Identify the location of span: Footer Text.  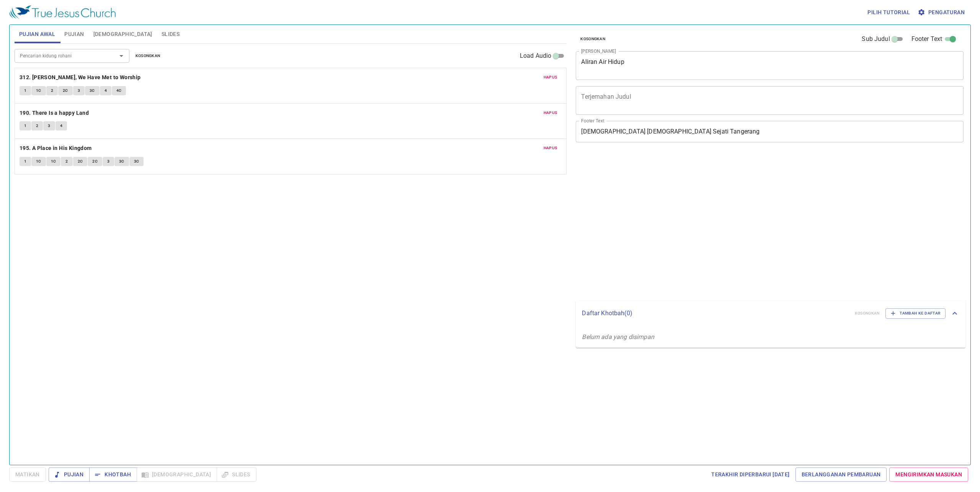
(927, 39).